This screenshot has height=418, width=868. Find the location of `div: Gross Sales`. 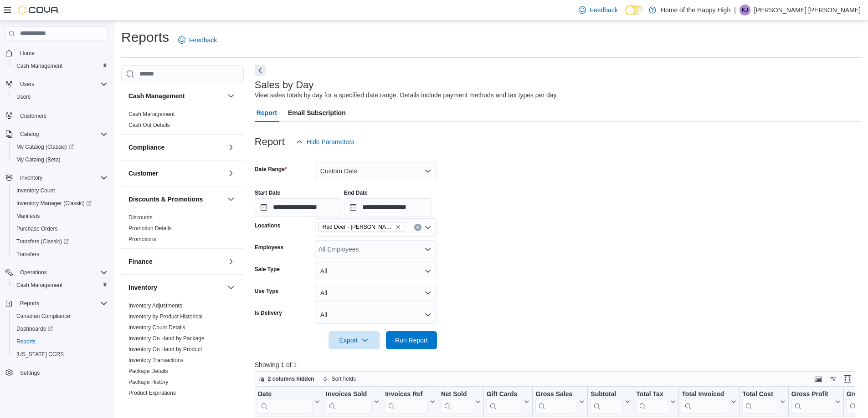

div: Gross Sales is located at coordinates (556, 395).